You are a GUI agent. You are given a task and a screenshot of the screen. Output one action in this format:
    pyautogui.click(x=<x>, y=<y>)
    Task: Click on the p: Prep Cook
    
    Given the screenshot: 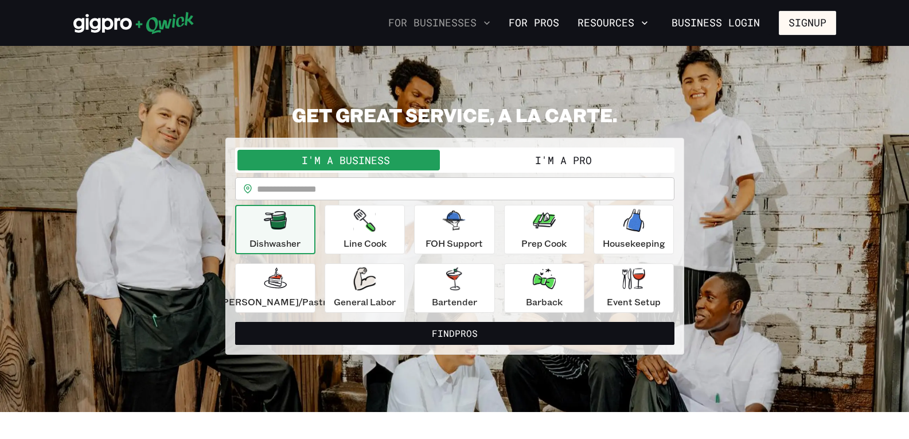 What is the action you would take?
    pyautogui.click(x=544, y=243)
    